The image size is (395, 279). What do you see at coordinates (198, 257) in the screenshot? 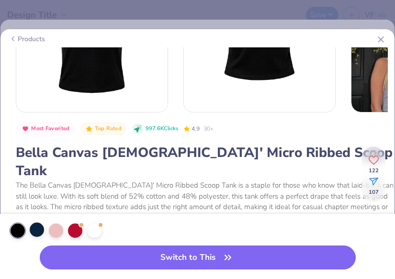
I see `button: Switch to This` at bounding box center [198, 257].